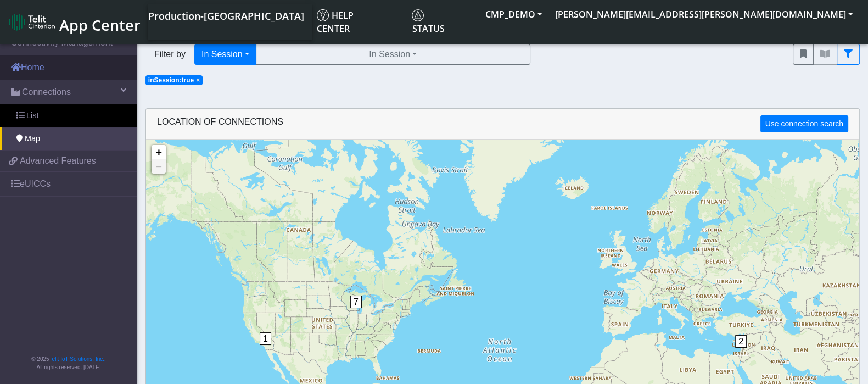 The height and width of the screenshot is (384, 868). Describe the element at coordinates (513, 14) in the screenshot. I see `button: CMP_DEMO` at that location.